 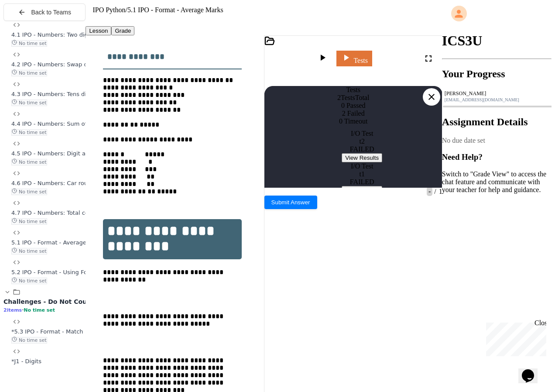 What do you see at coordinates (49, 302) in the screenshot?
I see `span: Challenges - Do Not Count` at bounding box center [49, 302].